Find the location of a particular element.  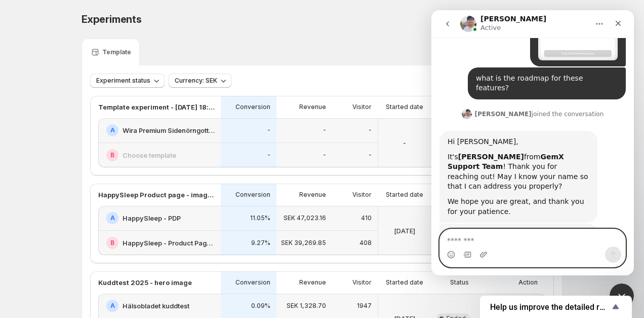

h2: Choose template is located at coordinates (150, 155).